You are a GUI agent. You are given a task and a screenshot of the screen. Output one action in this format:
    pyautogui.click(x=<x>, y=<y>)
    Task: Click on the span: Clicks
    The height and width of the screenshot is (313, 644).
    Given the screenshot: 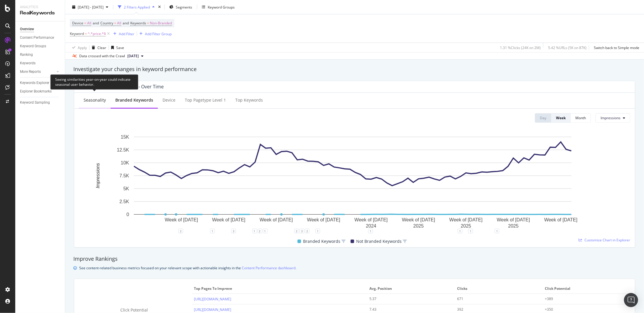 What is the action you would take?
    pyautogui.click(x=498, y=288)
    